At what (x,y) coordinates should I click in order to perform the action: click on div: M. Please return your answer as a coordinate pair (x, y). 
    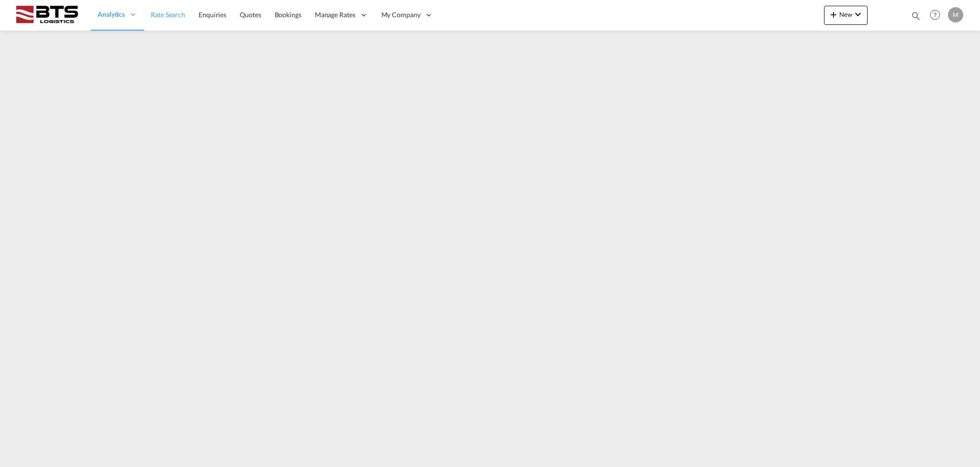
    Looking at the image, I should click on (957, 15).